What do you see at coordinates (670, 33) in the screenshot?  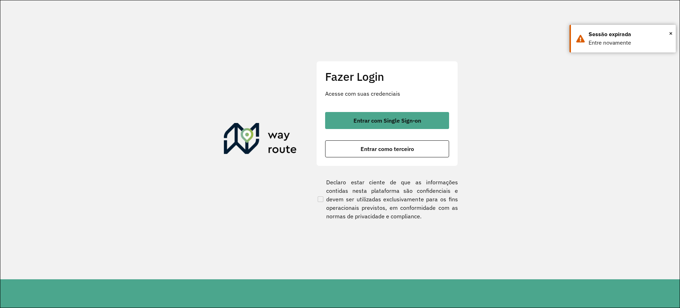 I see `button: Close` at bounding box center [670, 33].